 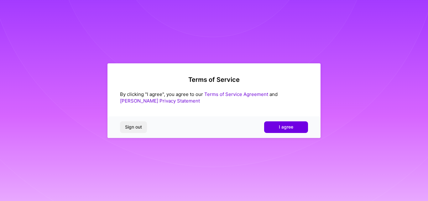 What do you see at coordinates (214, 80) in the screenshot?
I see `h2: Terms of Service` at bounding box center [214, 80].